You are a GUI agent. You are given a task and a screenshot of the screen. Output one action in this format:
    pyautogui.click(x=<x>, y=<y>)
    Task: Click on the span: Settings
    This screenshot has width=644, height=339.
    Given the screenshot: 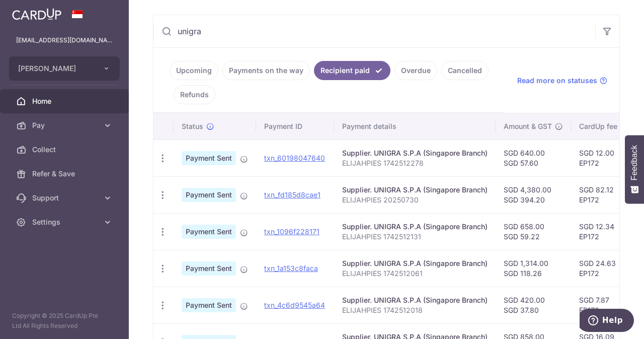 What is the action you would take?
    pyautogui.click(x=65, y=222)
    